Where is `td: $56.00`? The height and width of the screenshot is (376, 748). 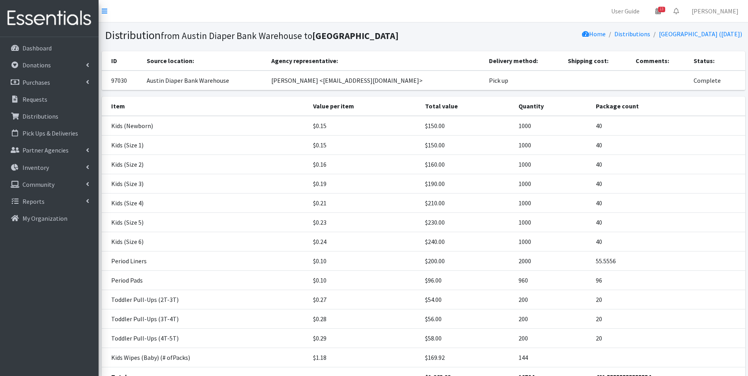 td: $56.00 is located at coordinates (467, 318).